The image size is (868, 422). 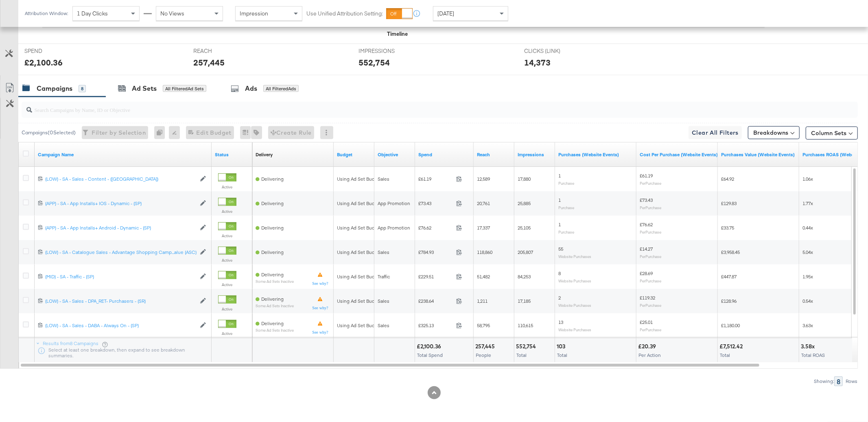 I want to click on sub: Purchase, so click(x=566, y=232).